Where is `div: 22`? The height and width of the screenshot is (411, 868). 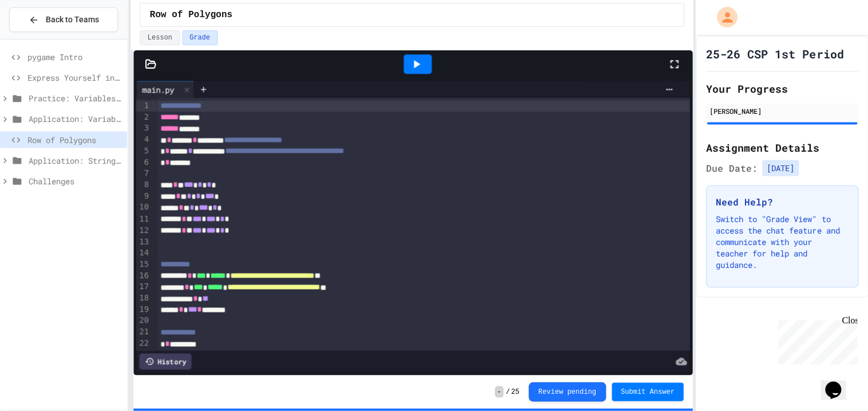
div: 22 is located at coordinates (144, 344).